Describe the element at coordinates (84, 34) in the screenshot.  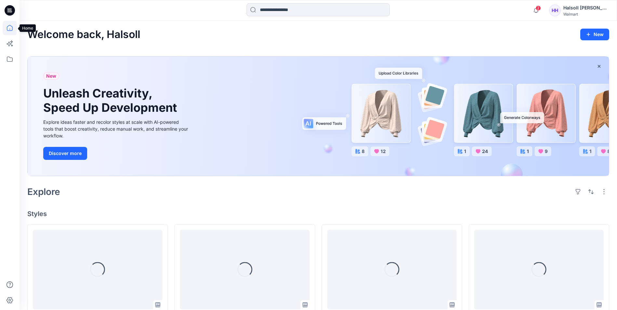
I see `h2: Welcome back, Halsoll` at that location.